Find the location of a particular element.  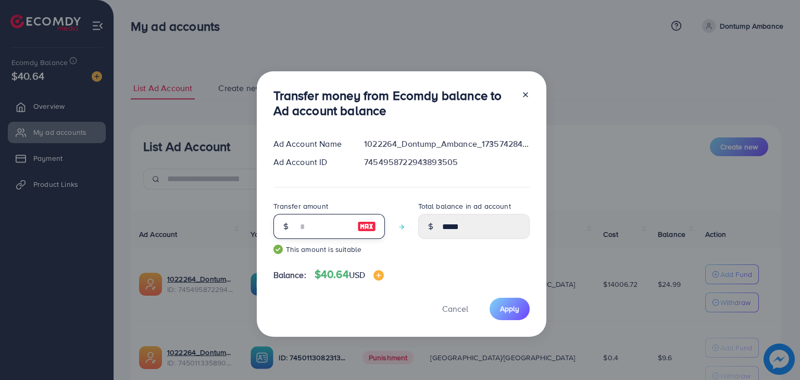

label: Total balance in ad account is located at coordinates (465, 206).